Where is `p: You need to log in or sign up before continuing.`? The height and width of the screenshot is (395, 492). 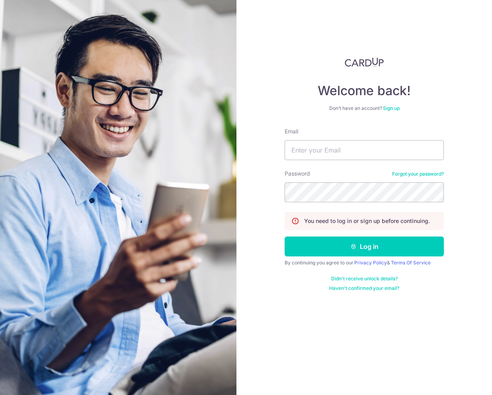
p: You need to log in or sign up before continuing. is located at coordinates (367, 221).